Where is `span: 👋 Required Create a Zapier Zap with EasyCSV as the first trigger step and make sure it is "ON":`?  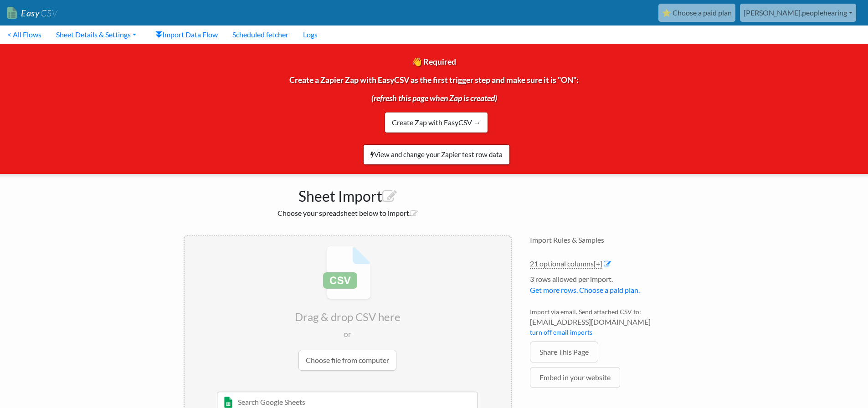 span: 👋 Required Create a Zapier Zap with EasyCSV as the first trigger step and make sure it is "ON": is located at coordinates (434, 91).